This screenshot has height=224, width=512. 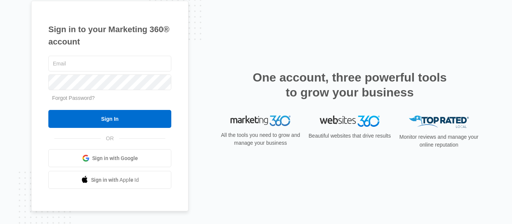 What do you see at coordinates (350, 85) in the screenshot?
I see `h2: One account, three powerful tools to grow your business` at bounding box center [350, 85].